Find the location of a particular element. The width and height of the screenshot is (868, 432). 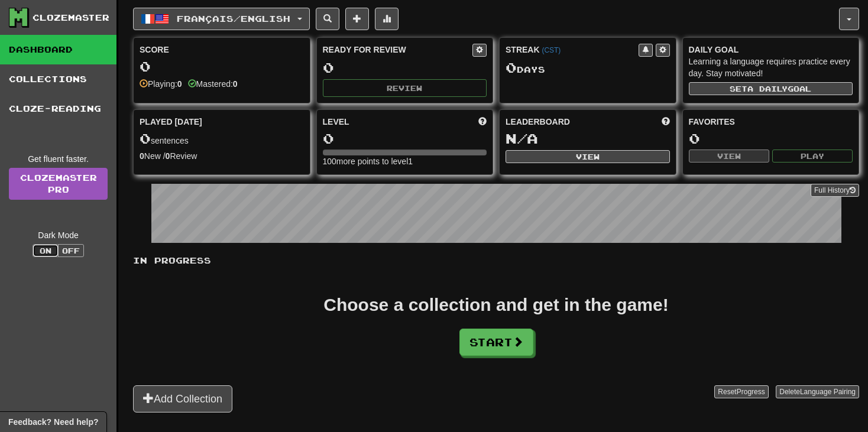

button: On is located at coordinates (46, 251).